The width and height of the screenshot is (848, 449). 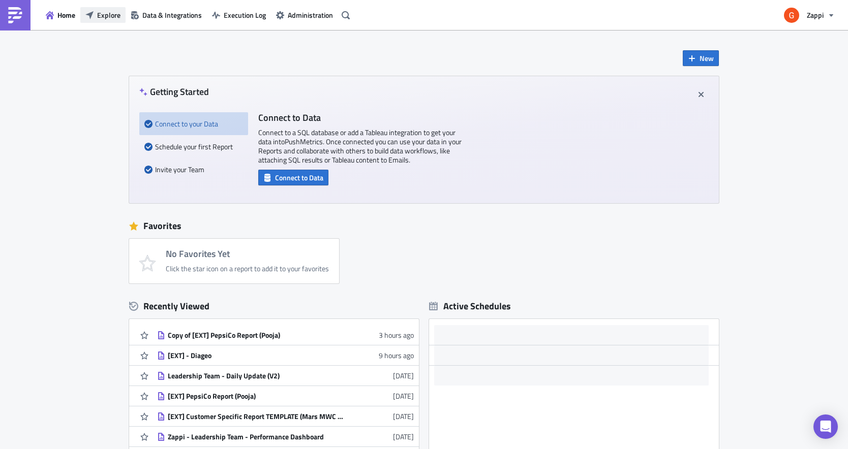 What do you see at coordinates (247, 269) in the screenshot?
I see `div: Click the star icon on a report to add it to your favorites` at bounding box center [247, 269].